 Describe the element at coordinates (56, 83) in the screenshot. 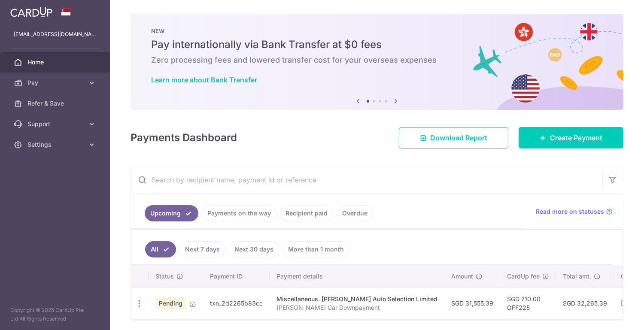

I see `span: Pay` at that location.